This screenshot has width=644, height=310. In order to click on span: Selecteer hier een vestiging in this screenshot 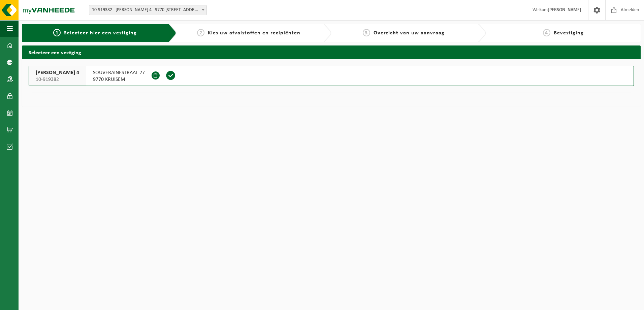, I will do `click(100, 33)`.